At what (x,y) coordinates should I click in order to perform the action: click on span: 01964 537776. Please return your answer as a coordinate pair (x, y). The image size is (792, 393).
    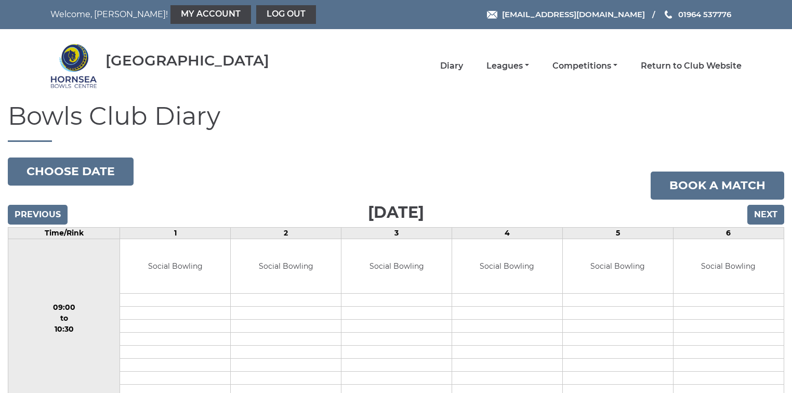
    Looking at the image, I should click on (705, 14).